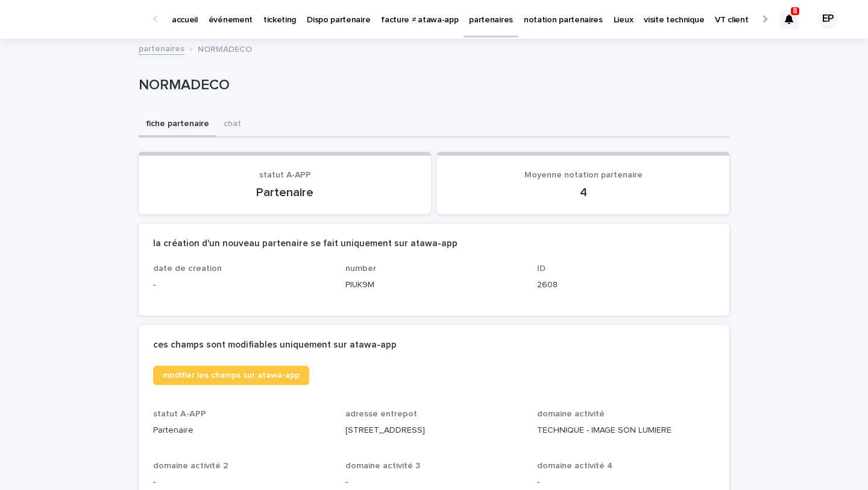  Describe the element at coordinates (583, 192) in the screenshot. I see `p: 4` at that location.